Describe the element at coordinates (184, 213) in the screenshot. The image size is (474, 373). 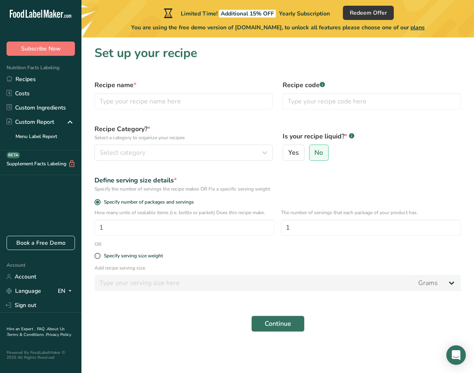
I see `p: How many units of sealable items (i.e. bottle or packet) Does this recipe make.` at that location.